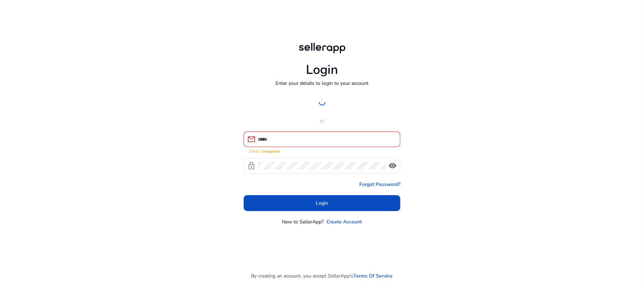 The image size is (644, 286). I want to click on p: Enter your details to login to your account, so click(322, 83).